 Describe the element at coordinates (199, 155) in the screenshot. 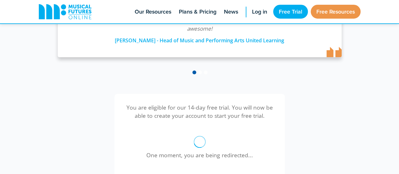

I see `p: One moment, you are being redirected...` at that location.